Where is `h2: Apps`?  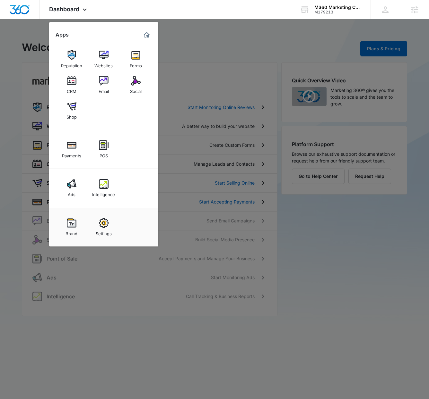
h2: Apps is located at coordinates (62, 35).